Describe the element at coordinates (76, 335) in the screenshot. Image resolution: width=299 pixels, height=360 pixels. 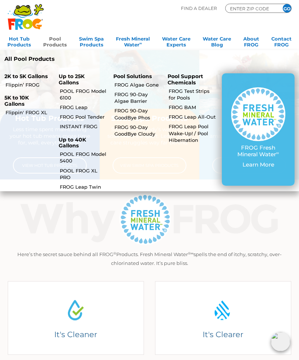
I see `h4: It's Cleaner` at that location.